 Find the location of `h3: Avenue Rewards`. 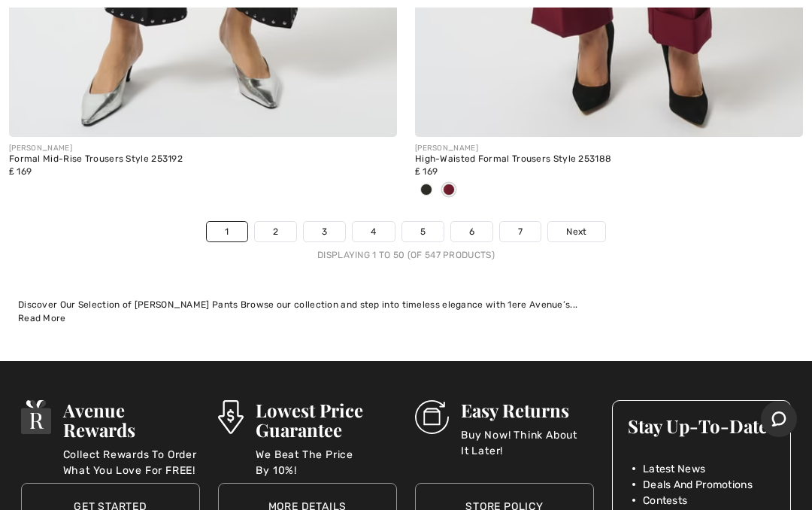

h3: Avenue Rewards is located at coordinates (132, 419).